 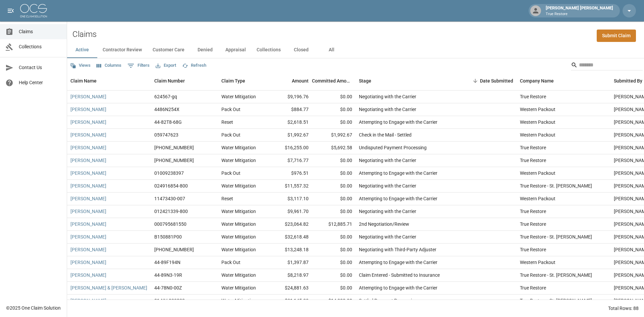 What do you see at coordinates (139, 66) in the screenshot?
I see `button: Show filters` at bounding box center [139, 66].